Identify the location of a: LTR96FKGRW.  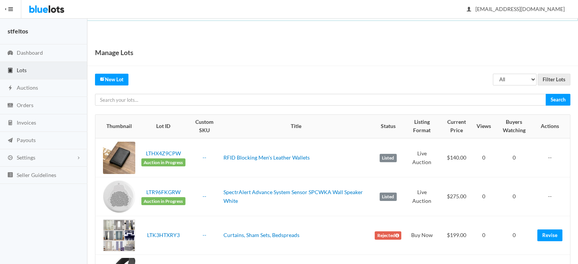
(163, 192).